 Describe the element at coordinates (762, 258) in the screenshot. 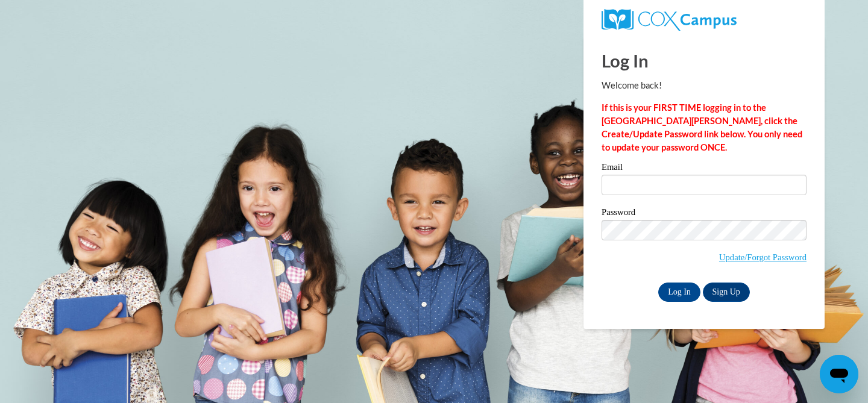

I see `a: Update/Forgot Password` at that location.